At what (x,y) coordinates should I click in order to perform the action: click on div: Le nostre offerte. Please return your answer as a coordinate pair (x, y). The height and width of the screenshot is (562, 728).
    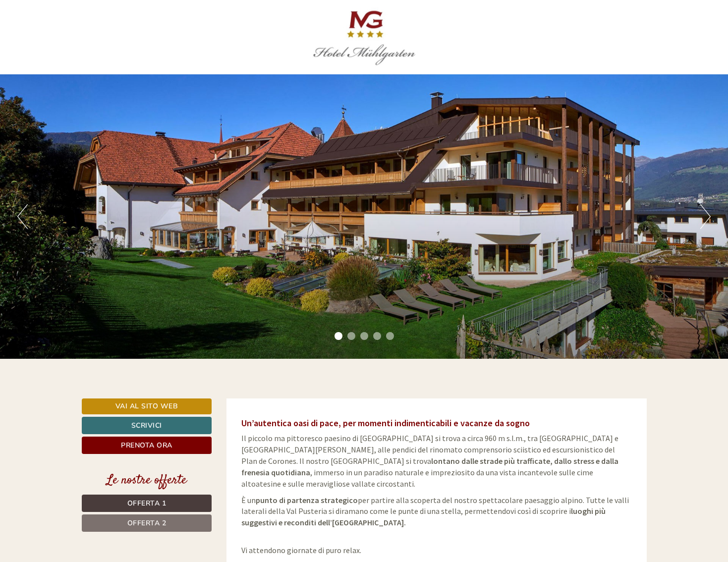
    Looking at the image, I should click on (147, 480).